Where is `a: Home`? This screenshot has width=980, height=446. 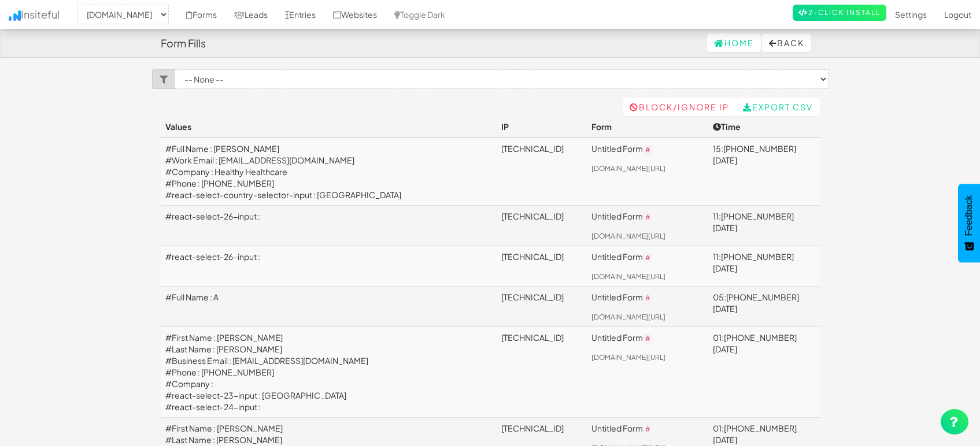
a: Home is located at coordinates (734, 43).